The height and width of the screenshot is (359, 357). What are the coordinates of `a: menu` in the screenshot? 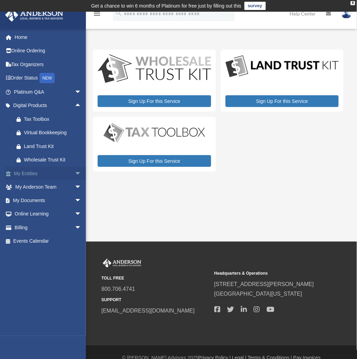 It's located at (97, 15).